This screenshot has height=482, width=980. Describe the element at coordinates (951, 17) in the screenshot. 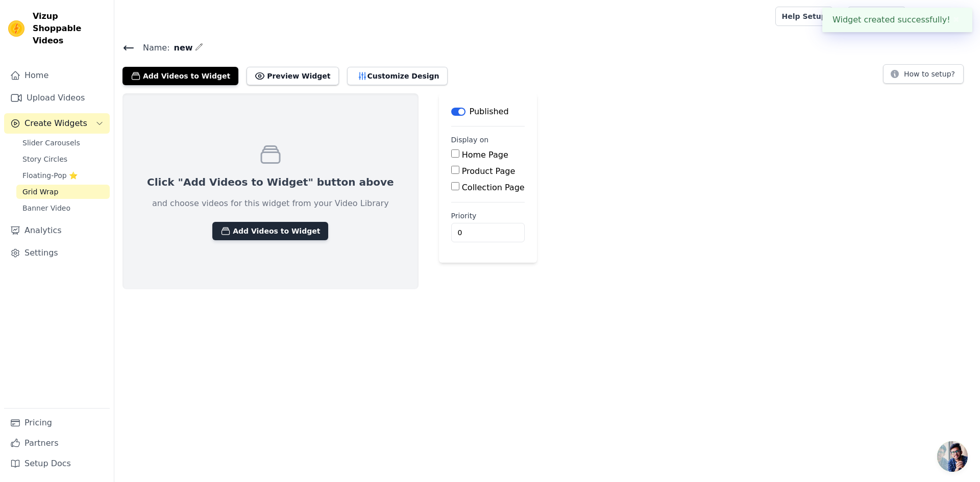

I see `p: Zaab Lux` at that location.